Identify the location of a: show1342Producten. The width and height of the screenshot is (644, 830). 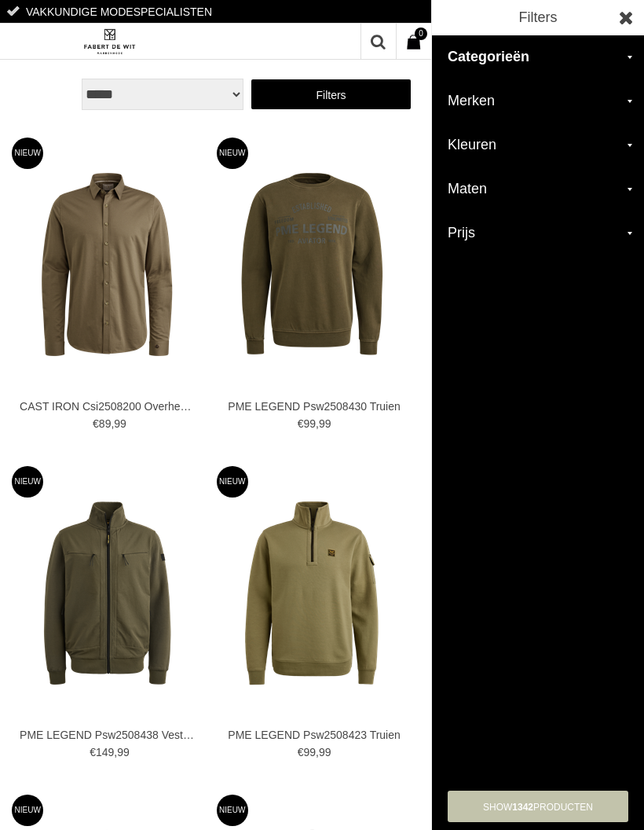
(538, 807).